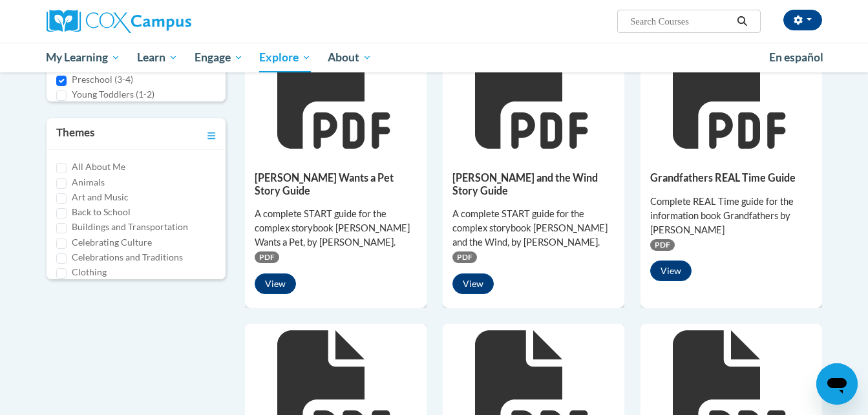  Describe the element at coordinates (219, 57) in the screenshot. I see `span: Engage` at that location.